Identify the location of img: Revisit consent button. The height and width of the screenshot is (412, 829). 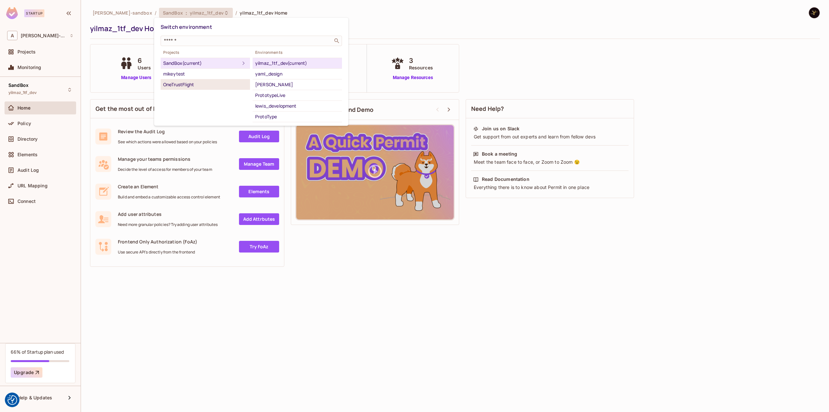
(12, 400).